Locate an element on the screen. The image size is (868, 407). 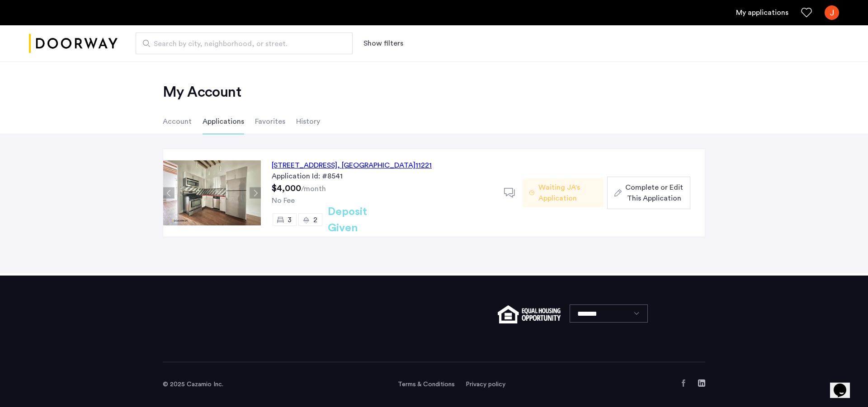
li: Account is located at coordinates (177, 121).